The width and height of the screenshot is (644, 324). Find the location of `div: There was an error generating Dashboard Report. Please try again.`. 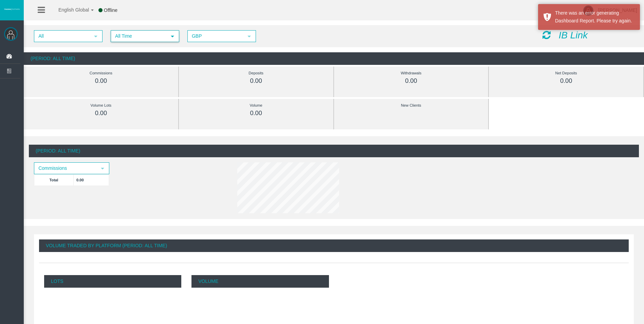

div: There was an error generating Dashboard Report. Please try again. is located at coordinates (595, 17).